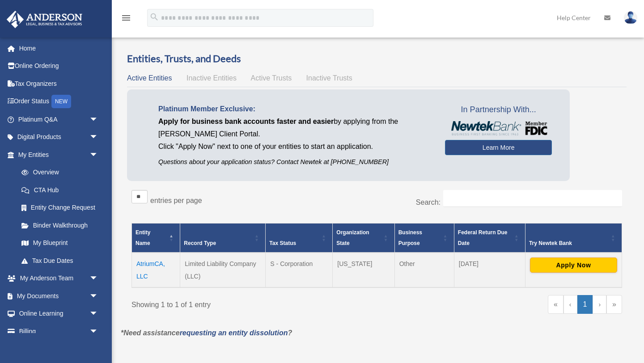 The image size is (644, 363). Describe the element at coordinates (424, 238) in the screenshot. I see `th: Business Purpose: Activate to sort` at that location.